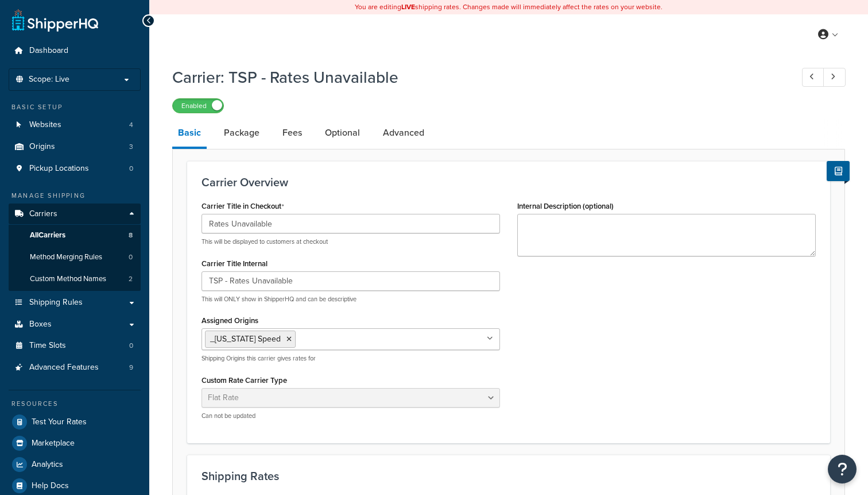 This screenshot has width=868, height=495. I want to click on a: Time Slots0, so click(75, 345).